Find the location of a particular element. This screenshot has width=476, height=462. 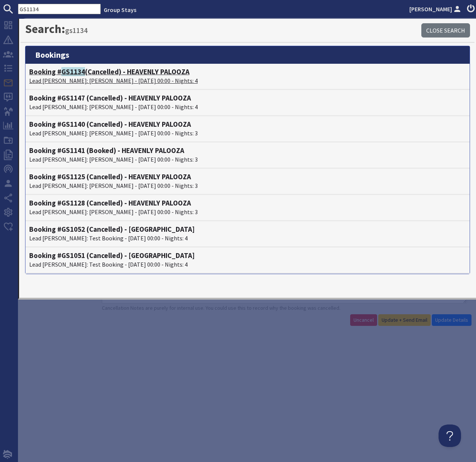

a: Close Search is located at coordinates (446, 30).